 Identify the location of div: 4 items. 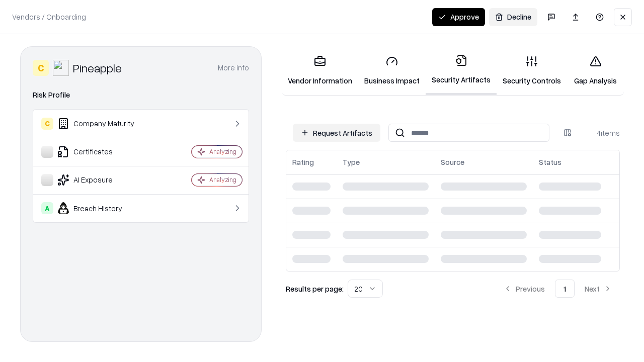
(599, 132).